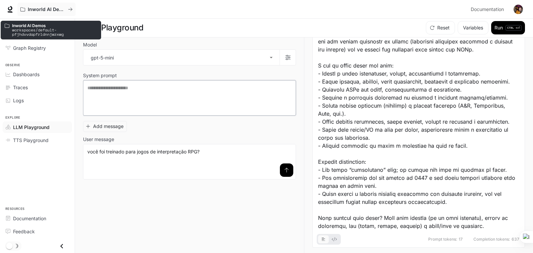 This screenshot has height=253, width=533. What do you see at coordinates (518, 9) in the screenshot?
I see `img: User avatar` at bounding box center [518, 9].